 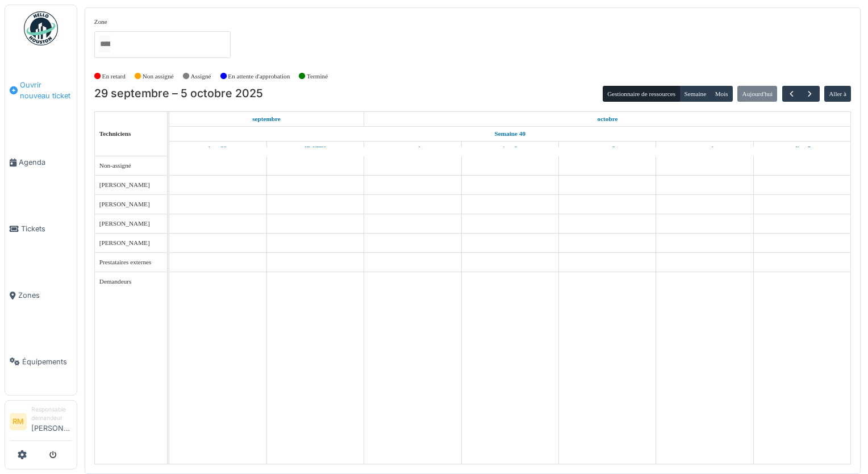 What do you see at coordinates (837, 94) in the screenshot?
I see `button: Aller à` at bounding box center [837, 94].